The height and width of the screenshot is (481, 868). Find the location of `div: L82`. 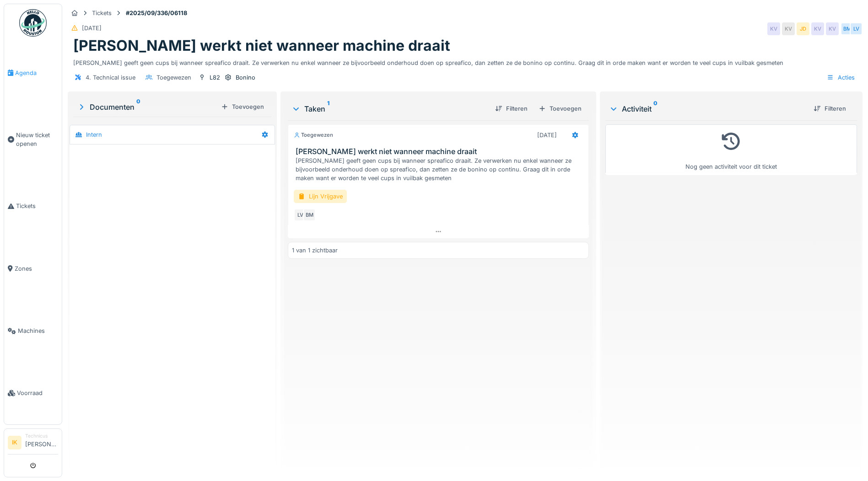

div: L82 is located at coordinates (215, 77).